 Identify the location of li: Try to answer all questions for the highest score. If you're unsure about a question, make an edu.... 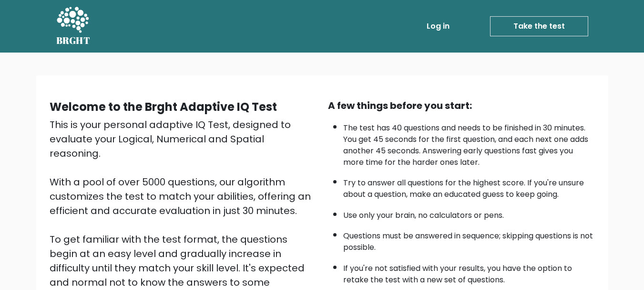
(469, 186).